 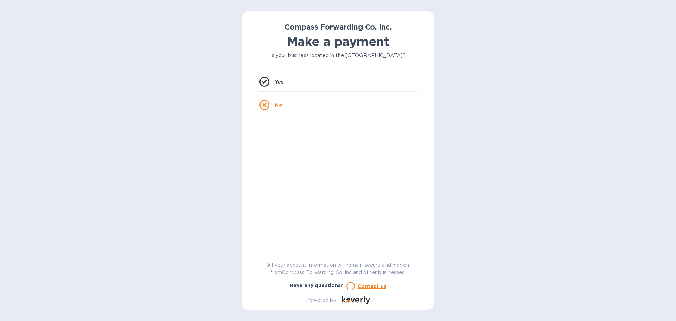 What do you see at coordinates (338, 269) in the screenshot?
I see `p: All your account information will remain secure and hidden from Compass Forwarding Co. Inc. and o...` at bounding box center [338, 269].